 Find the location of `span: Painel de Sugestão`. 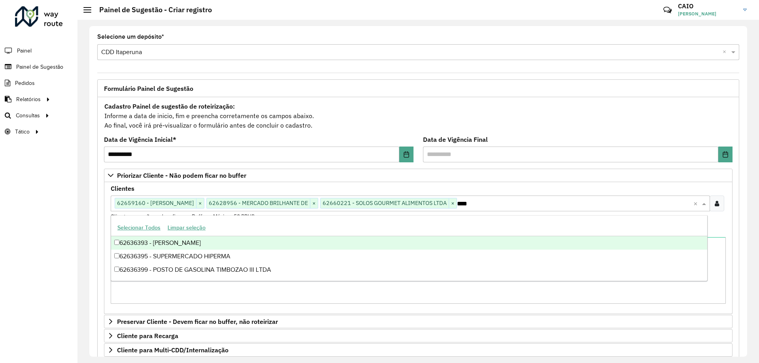

span: Painel de Sugestão is located at coordinates (40, 67).